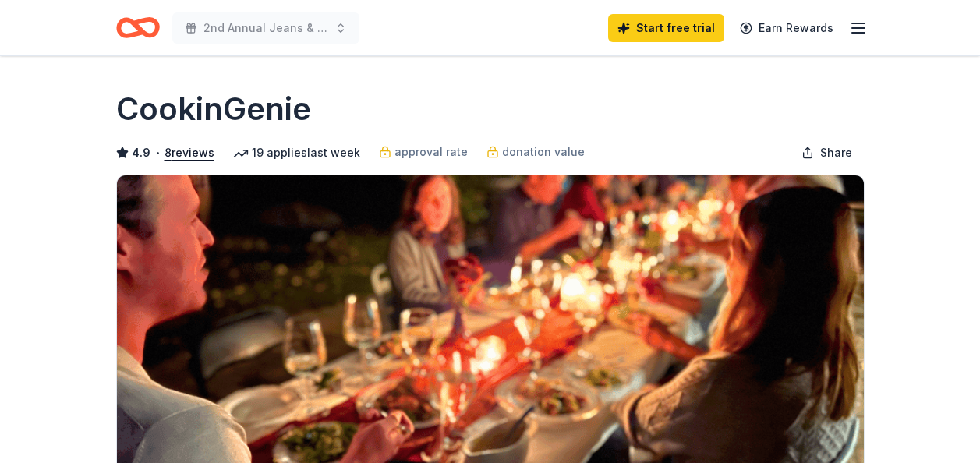 This screenshot has width=980, height=463. I want to click on button: Share, so click(827, 152).